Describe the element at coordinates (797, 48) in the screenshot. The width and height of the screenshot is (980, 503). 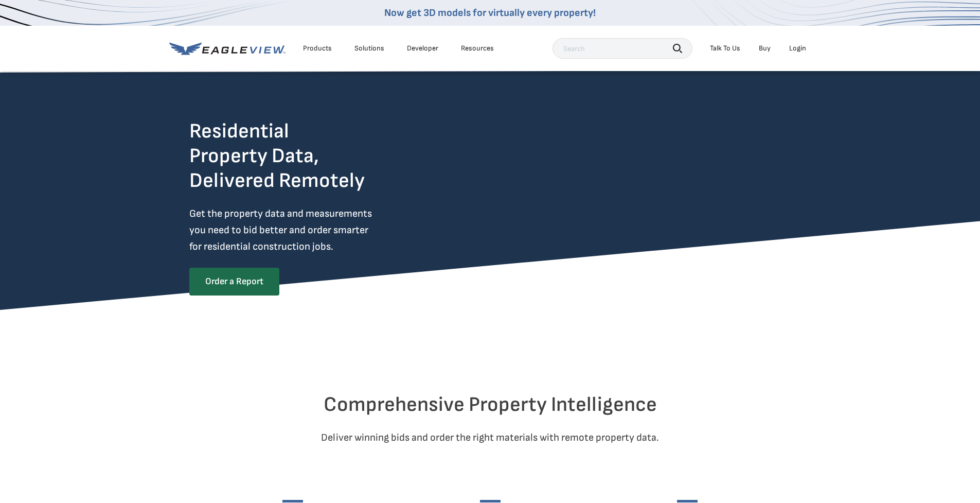
I see `div: Login` at that location.